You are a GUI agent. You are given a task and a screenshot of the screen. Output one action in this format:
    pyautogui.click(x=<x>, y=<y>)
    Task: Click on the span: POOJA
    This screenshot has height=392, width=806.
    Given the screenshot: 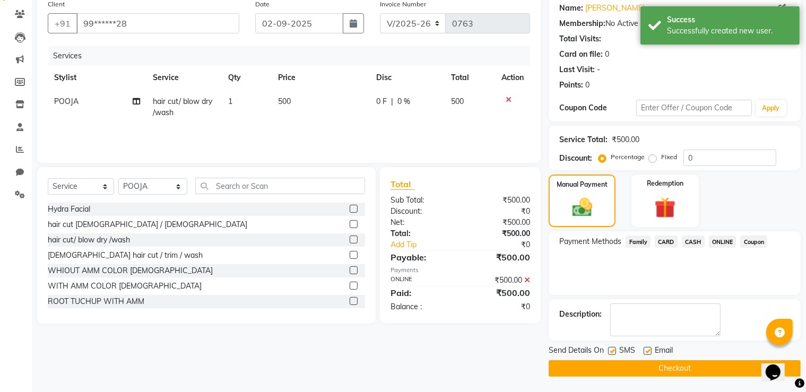 What is the action you would take?
    pyautogui.click(x=66, y=101)
    